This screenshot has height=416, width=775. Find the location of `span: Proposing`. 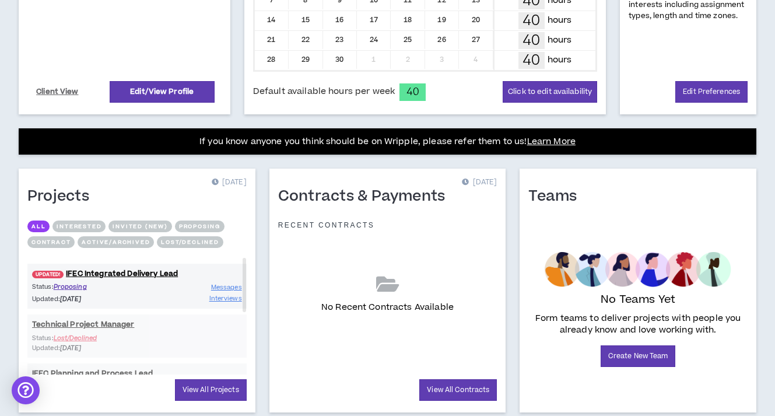

span: Proposing is located at coordinates (70, 286).